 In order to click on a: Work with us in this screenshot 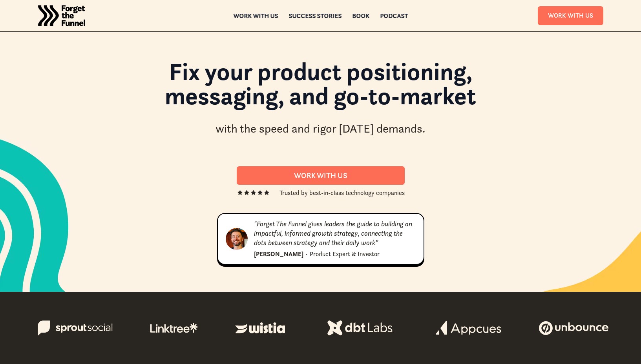, I will do `click(256, 16)`.